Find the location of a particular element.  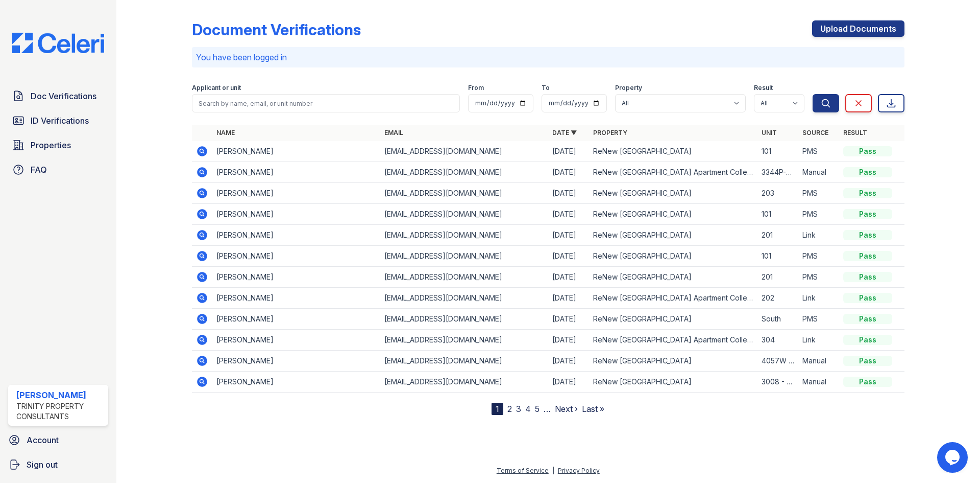

a: Unit is located at coordinates (769, 132).